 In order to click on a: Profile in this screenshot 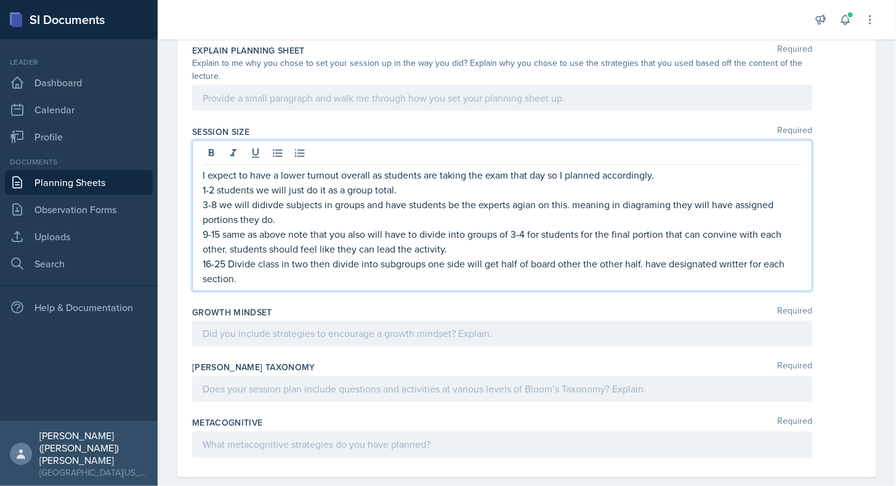, I will do `click(79, 137)`.